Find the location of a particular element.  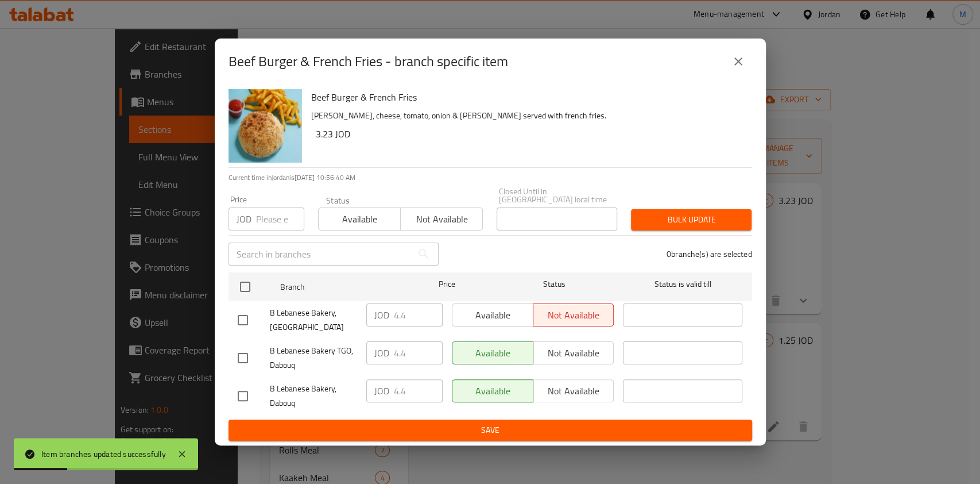

span: Status is located at coordinates (554, 284).